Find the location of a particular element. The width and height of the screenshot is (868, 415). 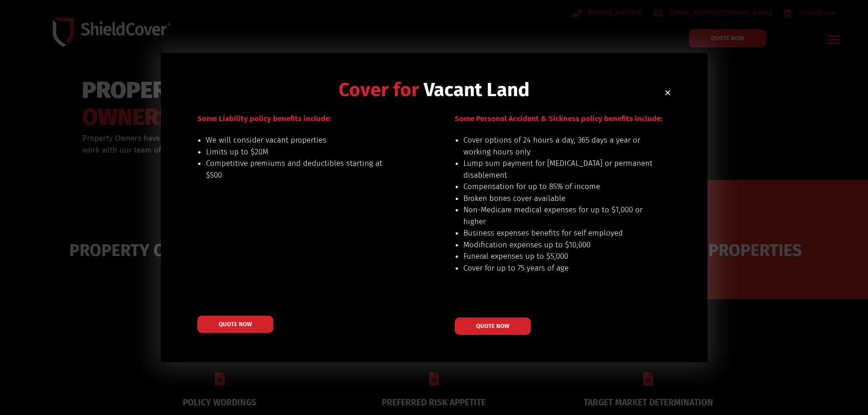

li: Limits up to $20M is located at coordinates (301, 152).